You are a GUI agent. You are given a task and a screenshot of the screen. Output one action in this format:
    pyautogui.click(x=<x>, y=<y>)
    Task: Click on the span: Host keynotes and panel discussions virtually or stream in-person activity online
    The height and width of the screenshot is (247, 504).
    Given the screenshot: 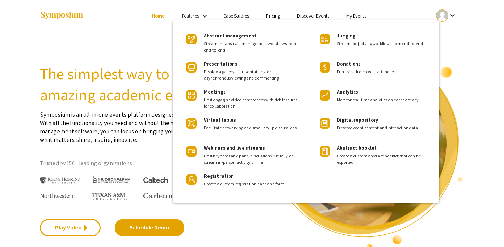 What is the action you would take?
    pyautogui.click(x=251, y=159)
    